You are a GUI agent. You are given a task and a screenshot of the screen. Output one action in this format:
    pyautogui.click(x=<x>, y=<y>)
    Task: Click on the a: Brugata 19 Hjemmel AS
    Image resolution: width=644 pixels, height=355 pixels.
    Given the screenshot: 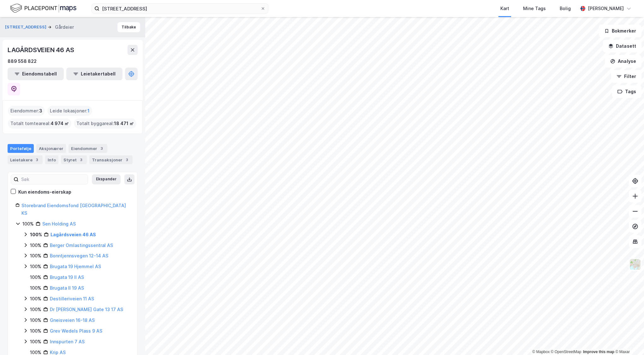 What is the action you would take?
    pyautogui.click(x=76, y=266)
    